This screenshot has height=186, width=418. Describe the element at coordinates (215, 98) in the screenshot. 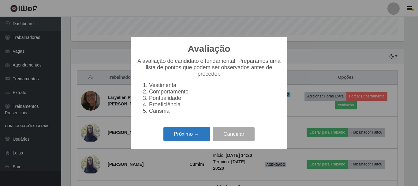

I see `li: Pontualidade` at that location.